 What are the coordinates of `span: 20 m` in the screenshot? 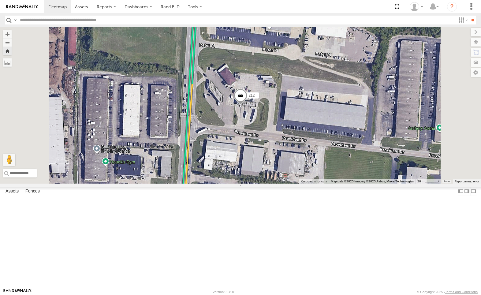 It's located at (421, 181).